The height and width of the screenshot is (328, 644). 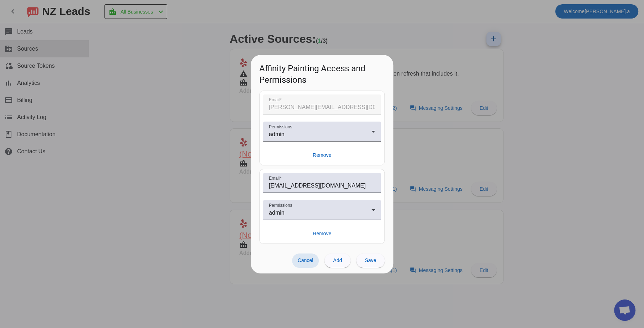 What do you see at coordinates (306, 261) in the screenshot?
I see `button: Cancel` at bounding box center [306, 261].